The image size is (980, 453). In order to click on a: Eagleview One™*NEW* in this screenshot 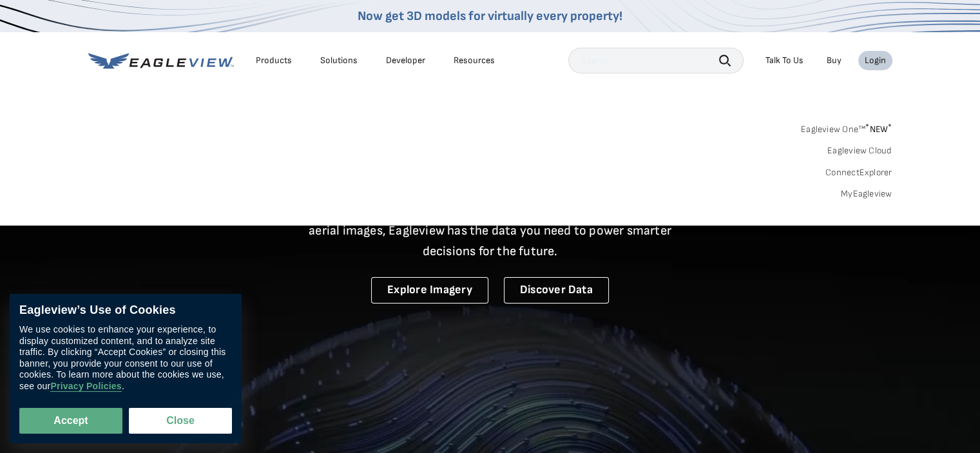, I will do `click(847, 127)`.